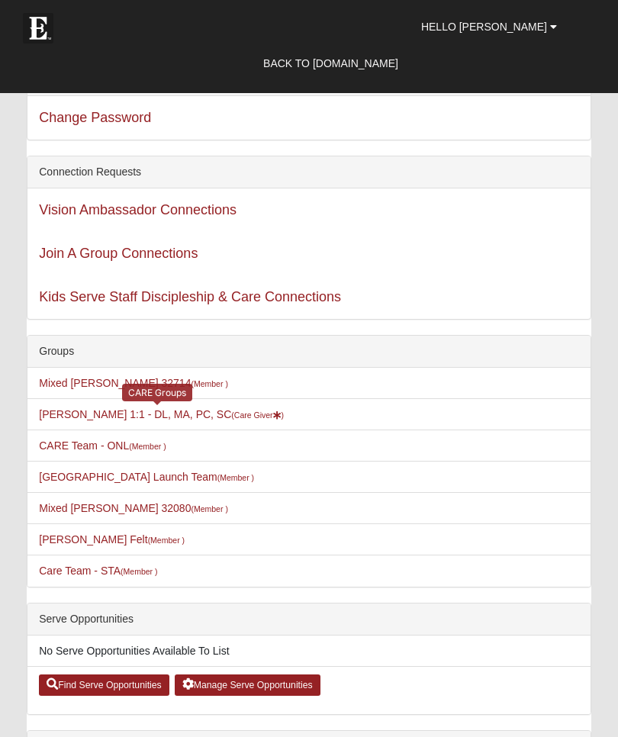 This screenshot has width=618, height=737. Describe the element at coordinates (102, 446) in the screenshot. I see `a: CARE Team - ONL(Member )` at that location.